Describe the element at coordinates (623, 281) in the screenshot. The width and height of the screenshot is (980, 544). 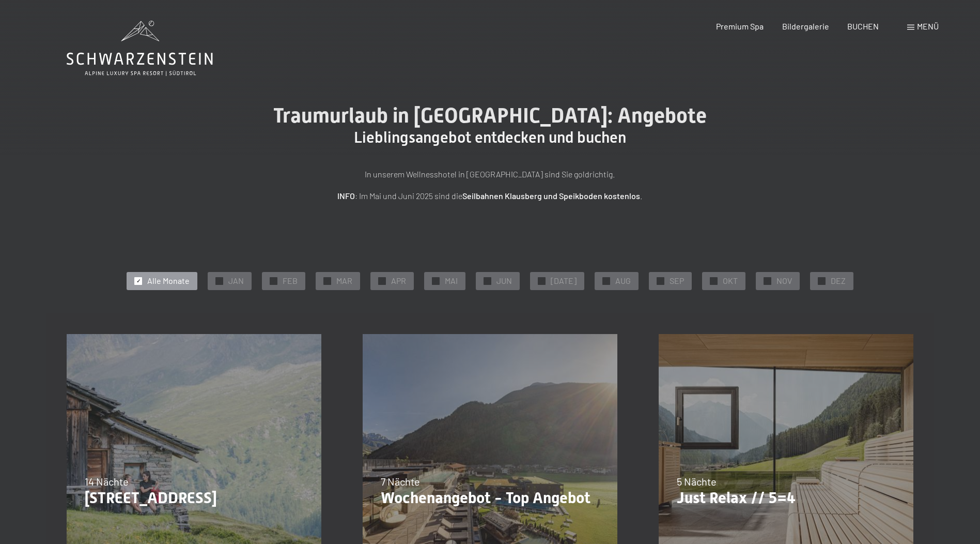
I see `span: AUG` at that location.